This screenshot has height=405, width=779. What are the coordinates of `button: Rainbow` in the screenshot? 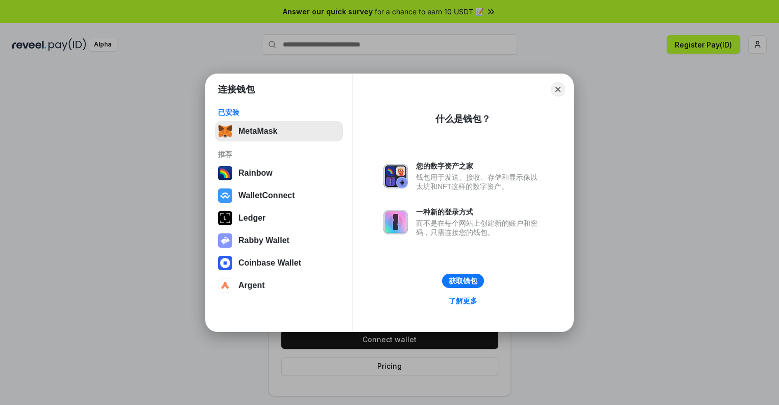 It's located at (279, 173).